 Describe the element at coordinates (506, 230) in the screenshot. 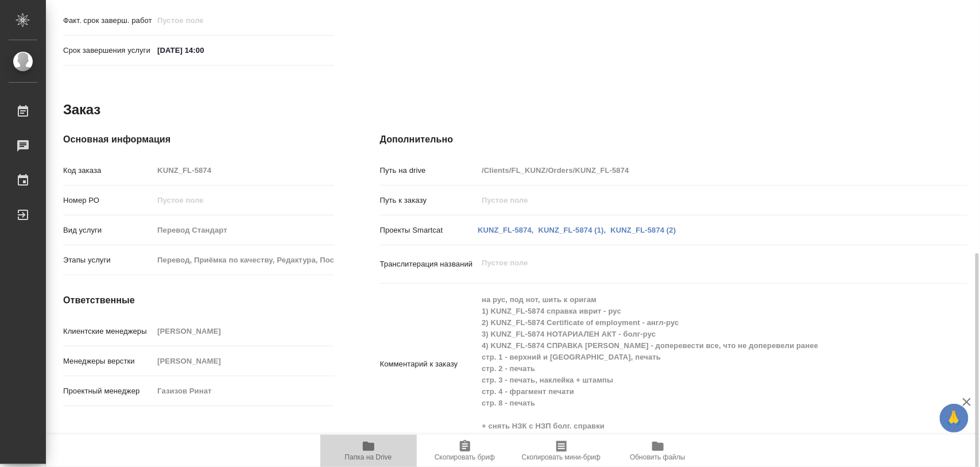

I see `a: KUNZ_FL-5874,` at that location.